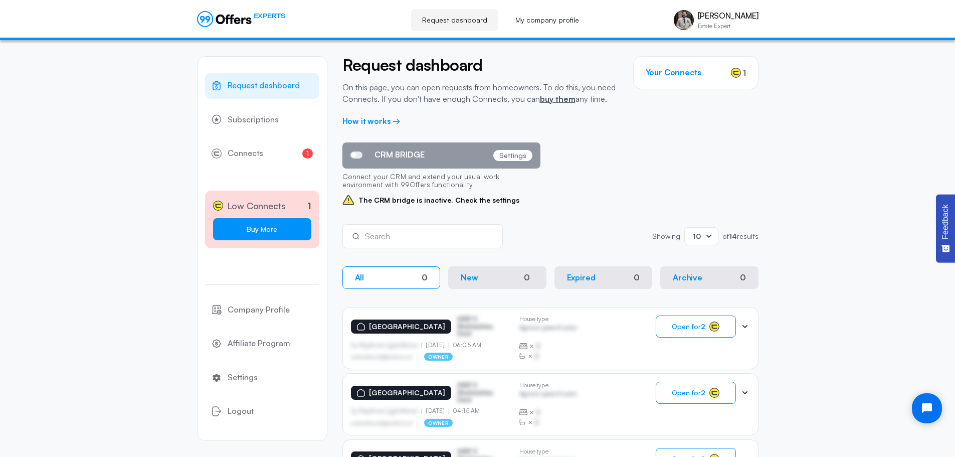  Describe the element at coordinates (946, 222) in the screenshot. I see `span: Feedback` at that location.